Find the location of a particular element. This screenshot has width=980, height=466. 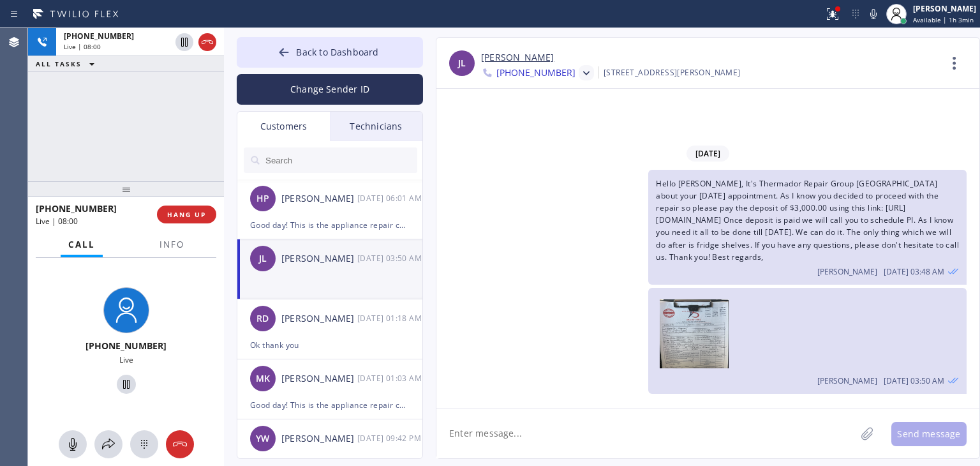

span: YW is located at coordinates (262, 439).